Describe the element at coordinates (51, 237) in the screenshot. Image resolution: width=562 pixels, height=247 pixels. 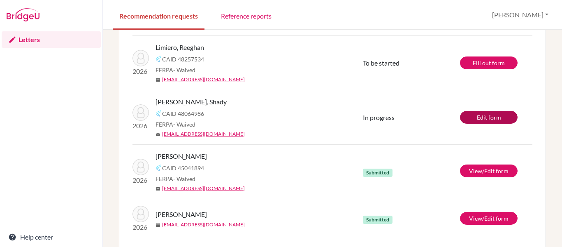
I see `a: Help center` at that location.